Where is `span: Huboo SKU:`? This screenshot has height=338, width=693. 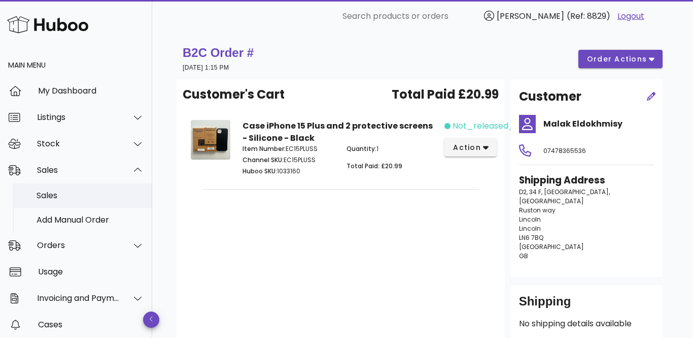
span: Huboo SKU: is located at coordinates (260, 171).